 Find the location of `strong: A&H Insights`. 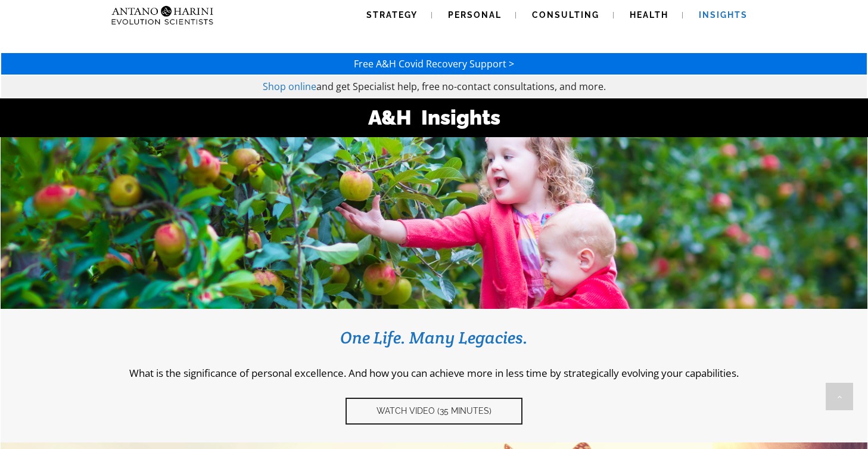

strong: A&H Insights is located at coordinates (434, 118).